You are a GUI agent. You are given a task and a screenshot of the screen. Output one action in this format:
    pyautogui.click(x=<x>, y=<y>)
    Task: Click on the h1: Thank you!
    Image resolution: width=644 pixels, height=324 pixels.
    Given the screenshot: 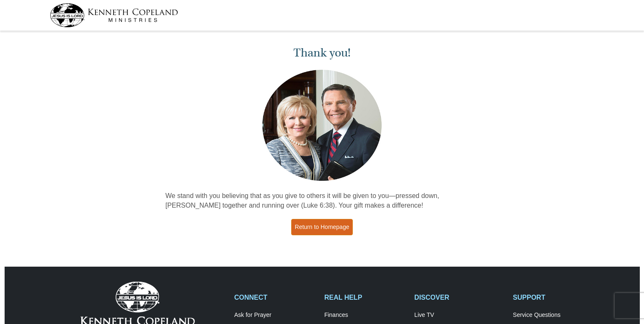 What is the action you would take?
    pyautogui.click(x=322, y=53)
    